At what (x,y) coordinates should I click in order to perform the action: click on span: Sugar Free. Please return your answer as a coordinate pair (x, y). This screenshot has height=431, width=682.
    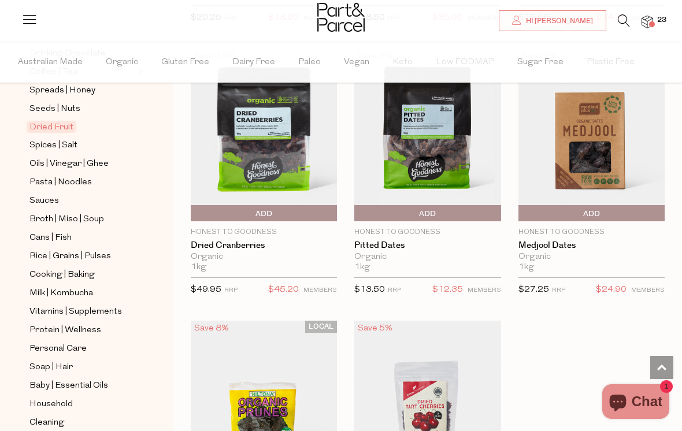
    Looking at the image, I should click on (540, 62).